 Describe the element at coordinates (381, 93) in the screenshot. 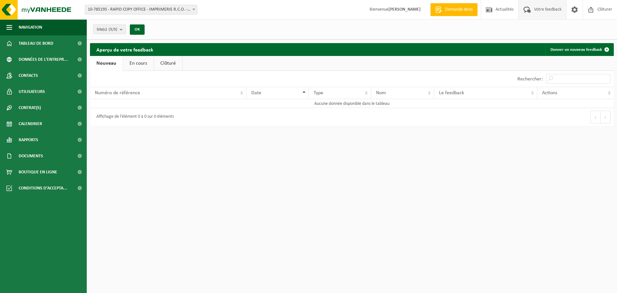

I see `span: Nom` at that location.